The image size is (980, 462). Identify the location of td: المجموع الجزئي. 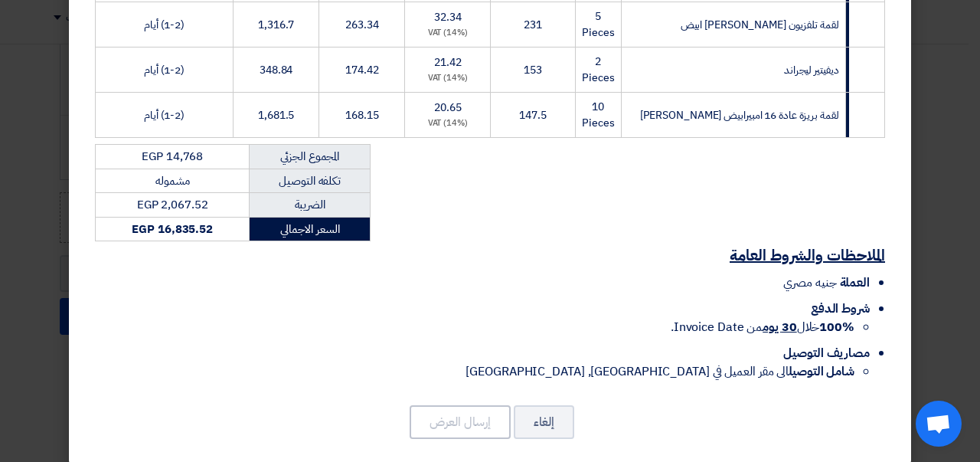
(310, 157).